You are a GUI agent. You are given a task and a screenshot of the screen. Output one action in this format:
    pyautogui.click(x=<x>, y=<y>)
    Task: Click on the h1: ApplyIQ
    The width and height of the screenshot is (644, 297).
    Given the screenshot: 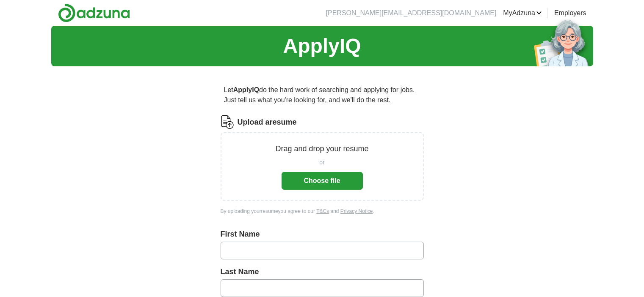 What is the action you would take?
    pyautogui.click(x=322, y=46)
    